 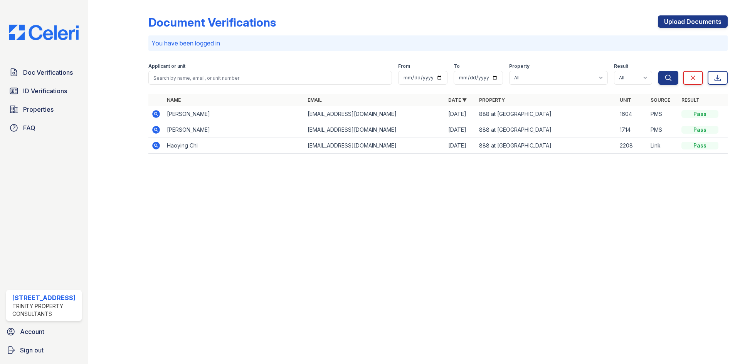 What do you see at coordinates (38, 109) in the screenshot?
I see `span: Properties` at bounding box center [38, 109].